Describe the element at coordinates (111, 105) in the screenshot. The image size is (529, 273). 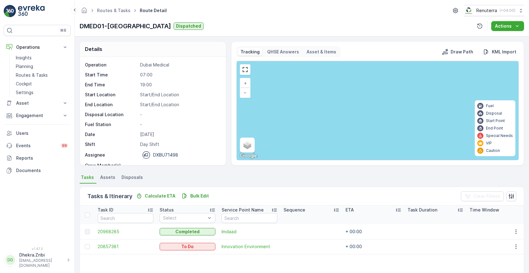
I see `p: End Location` at that location.